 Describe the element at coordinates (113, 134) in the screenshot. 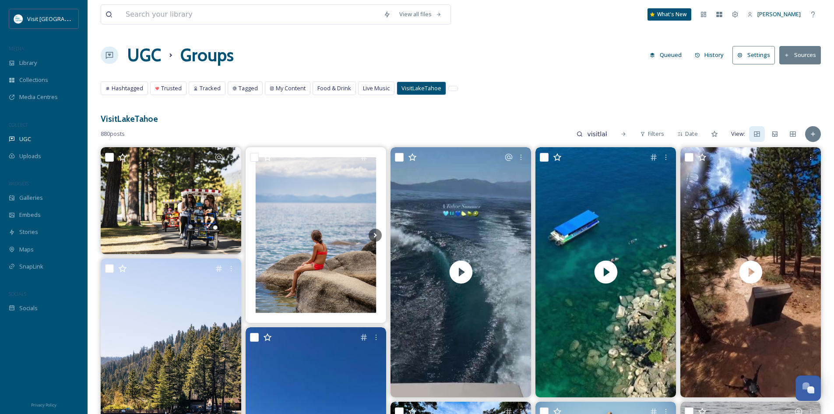

I see `span: 880 posts` at that location.